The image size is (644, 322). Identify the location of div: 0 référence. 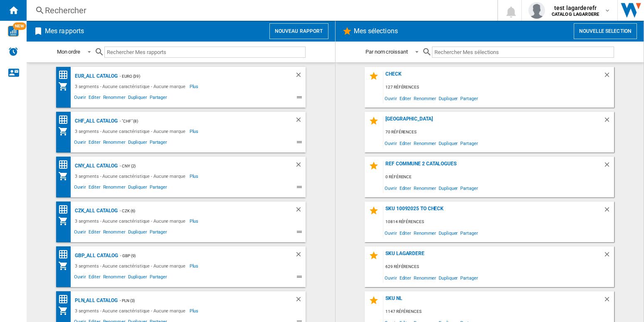
(498, 177).